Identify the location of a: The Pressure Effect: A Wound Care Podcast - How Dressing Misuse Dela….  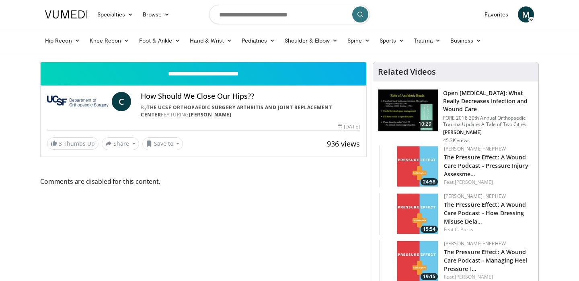
(485, 213).